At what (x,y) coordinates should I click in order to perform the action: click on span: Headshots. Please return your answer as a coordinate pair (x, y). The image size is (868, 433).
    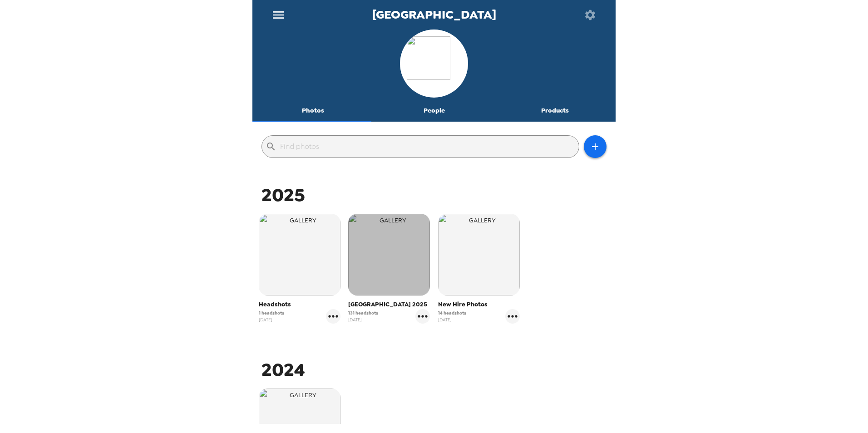
    Looking at the image, I should click on (299, 304).